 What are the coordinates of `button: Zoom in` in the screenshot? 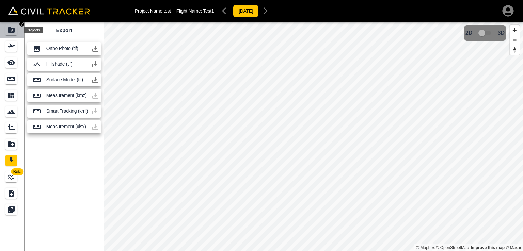 It's located at (514, 30).